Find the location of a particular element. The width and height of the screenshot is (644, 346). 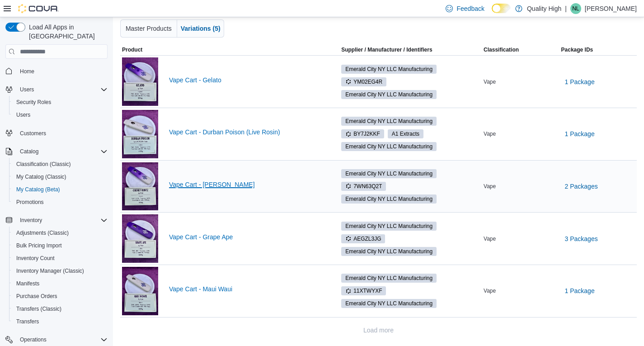

button: Manifests is located at coordinates (60, 283).